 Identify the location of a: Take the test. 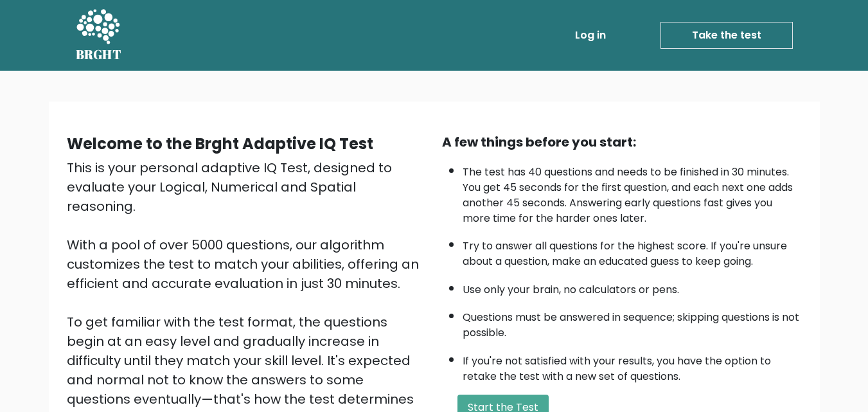
(726, 35).